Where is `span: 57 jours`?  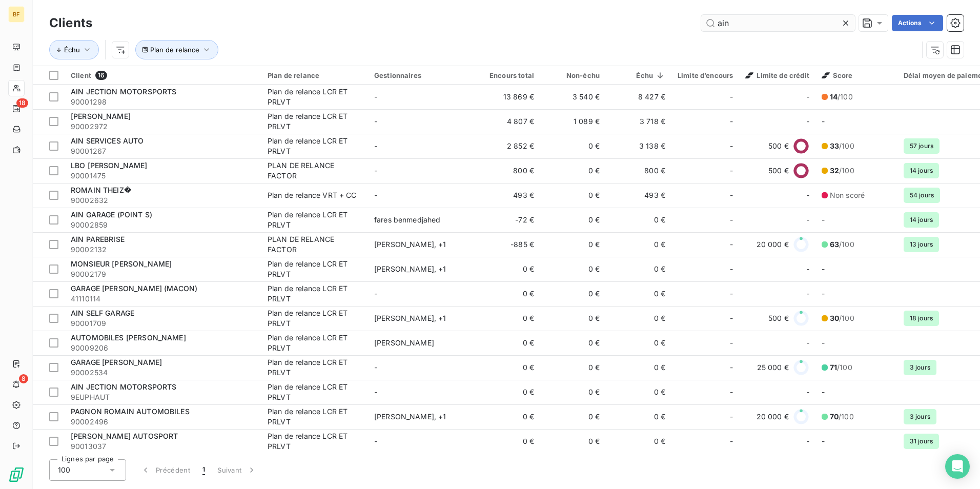
span: 57 jours is located at coordinates (922, 146).